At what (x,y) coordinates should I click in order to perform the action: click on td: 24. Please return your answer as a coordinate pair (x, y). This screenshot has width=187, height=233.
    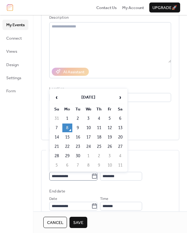
    Looking at the image, I should click on (89, 146).